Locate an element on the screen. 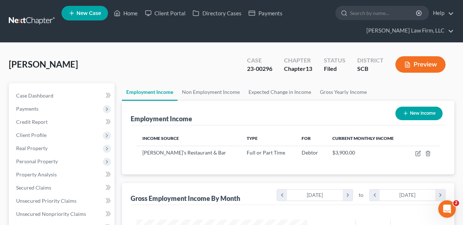 The height and width of the screenshot is (225, 463). a: Unsecured Nonpriority Claims is located at coordinates (62, 214).